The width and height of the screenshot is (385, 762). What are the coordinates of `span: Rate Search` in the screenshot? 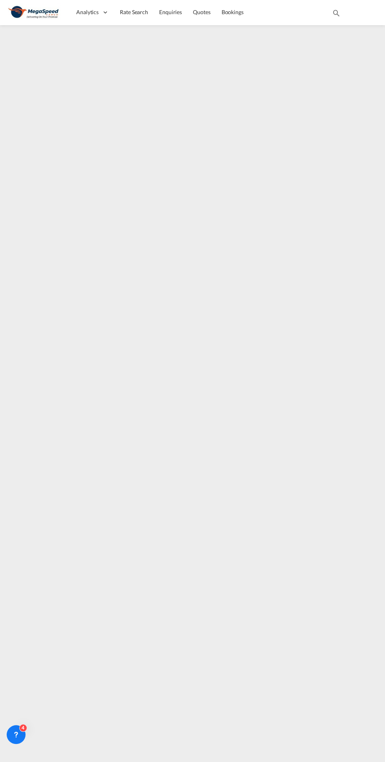 It's located at (134, 12).